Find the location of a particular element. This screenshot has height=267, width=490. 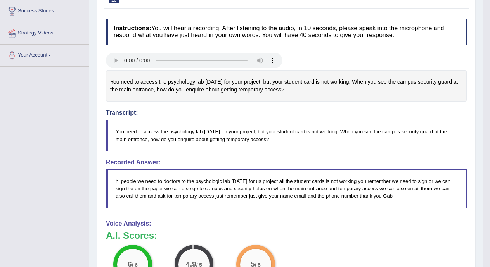

h4: Voice Analysis: is located at coordinates (287, 224).